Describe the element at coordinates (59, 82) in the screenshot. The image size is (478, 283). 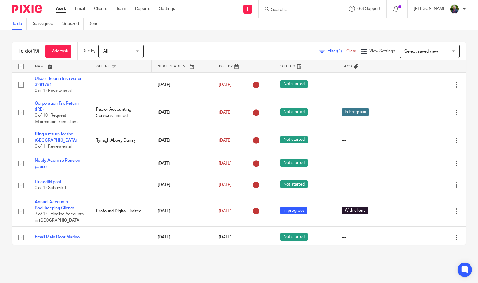
I see `a: Uisce Éireann Irish water - 3261784` at that location.